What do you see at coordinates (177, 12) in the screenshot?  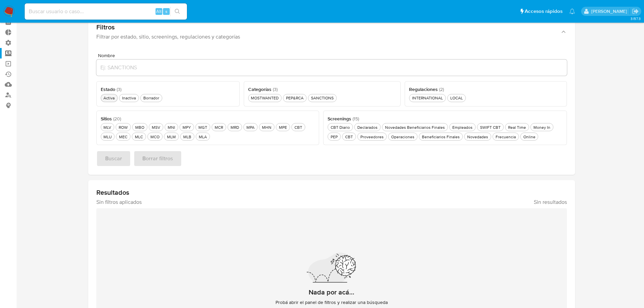 I see `button: search-icon` at bounding box center [177, 12].